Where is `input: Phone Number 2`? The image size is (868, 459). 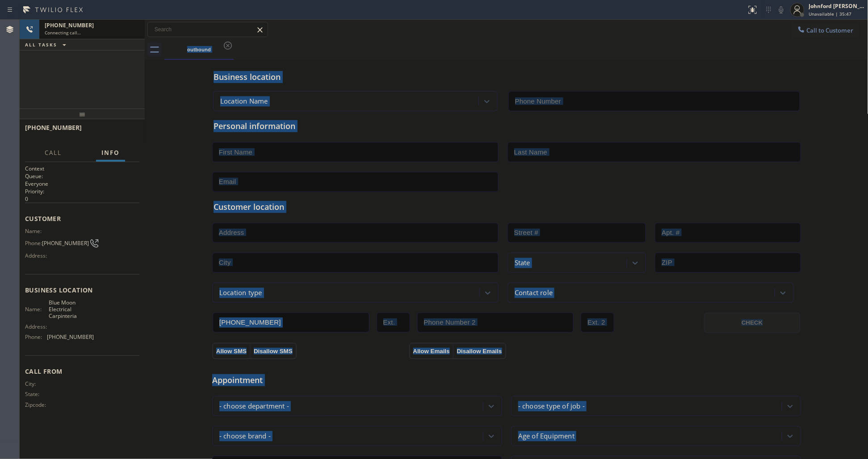
input: Phone Number 2 is located at coordinates (495, 322).